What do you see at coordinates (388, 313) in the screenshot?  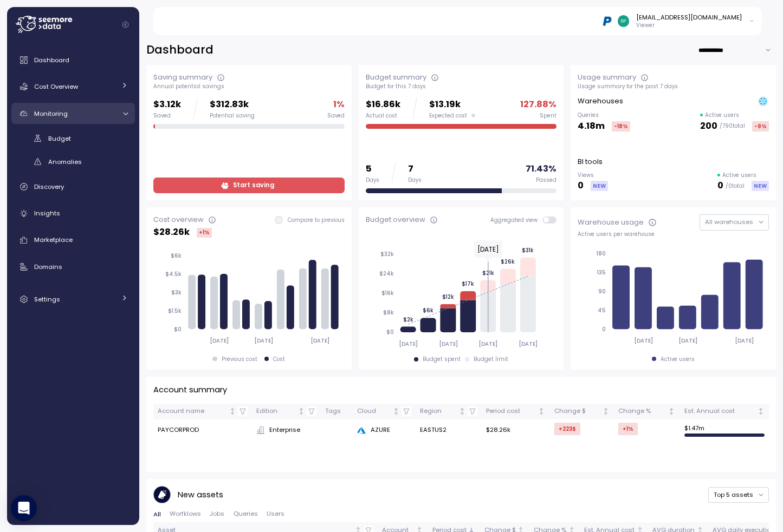 I see `tspan: $8k` at bounding box center [388, 313].